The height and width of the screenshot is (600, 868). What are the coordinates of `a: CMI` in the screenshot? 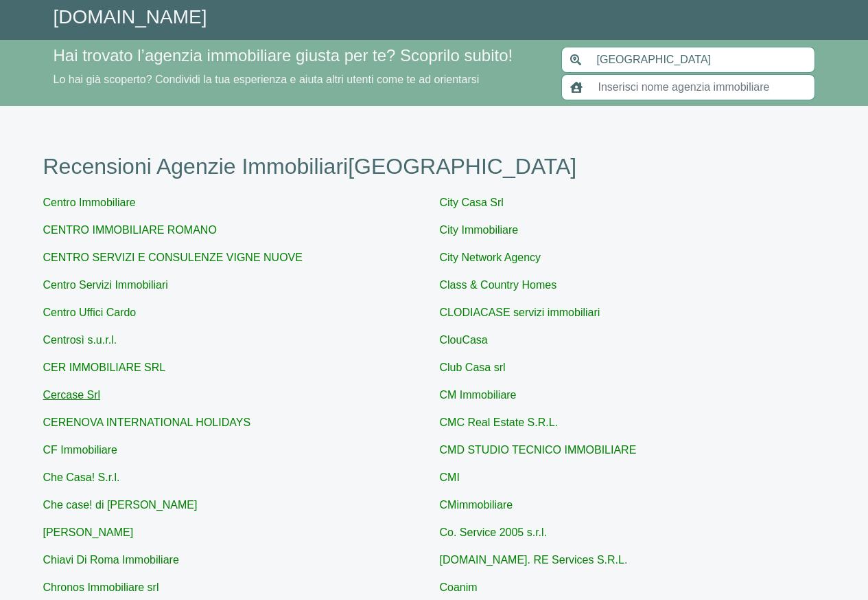 It's located at (449, 477).